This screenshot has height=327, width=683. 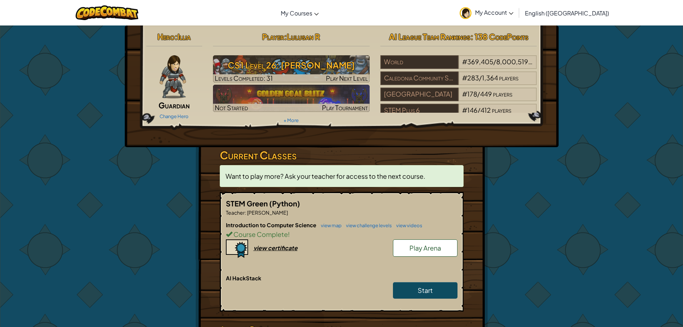 I want to click on span: Teacher, so click(x=235, y=212).